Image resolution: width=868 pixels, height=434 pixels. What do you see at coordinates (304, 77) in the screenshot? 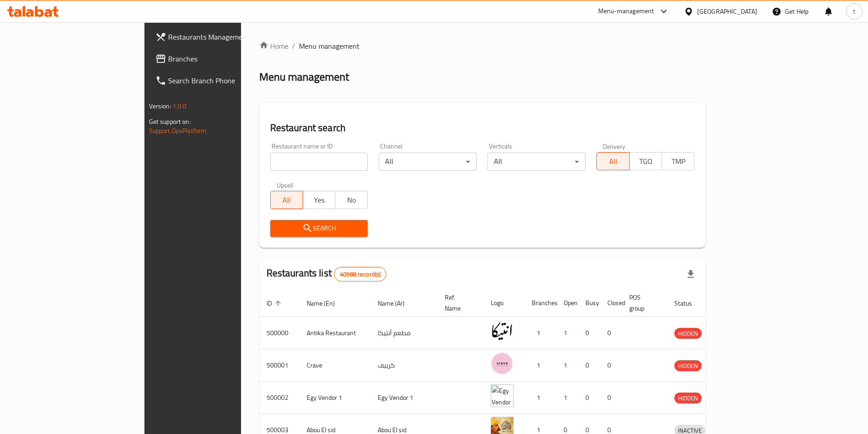
I see `h2: Menu management` at bounding box center [304, 77].